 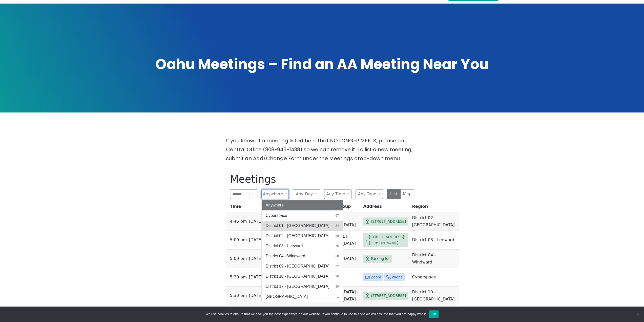 I want to click on input: Search, so click(x=240, y=194).